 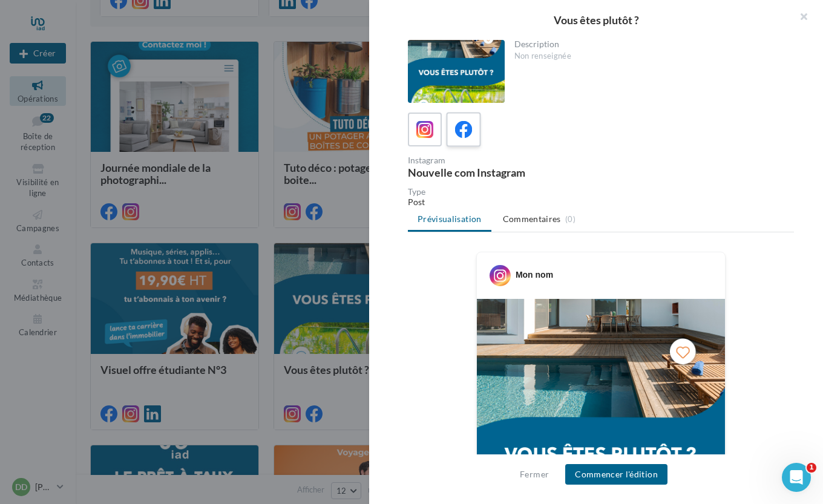 What do you see at coordinates (534, 275) in the screenshot?
I see `div: Mon nom` at bounding box center [534, 275].